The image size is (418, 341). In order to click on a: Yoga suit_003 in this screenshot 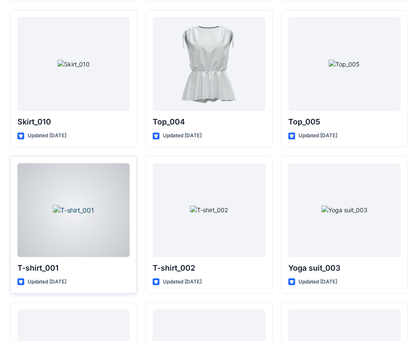, I will do `click(345, 210)`.